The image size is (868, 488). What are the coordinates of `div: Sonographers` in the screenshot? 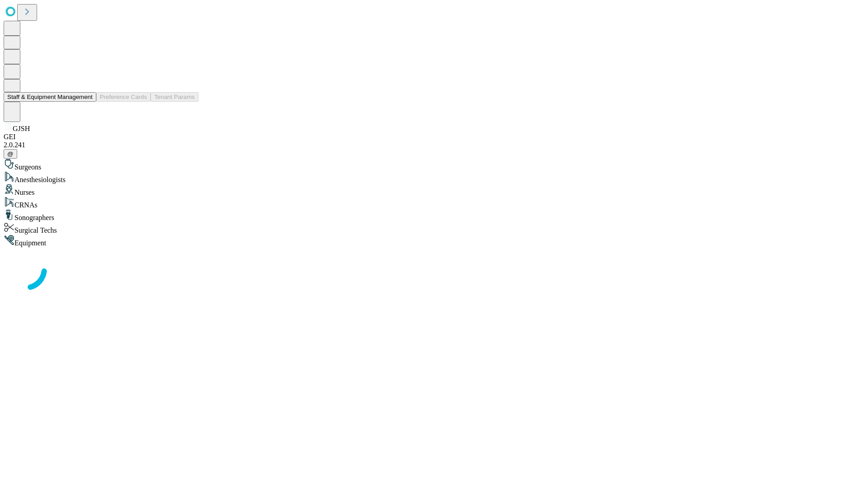 It's located at (434, 216).